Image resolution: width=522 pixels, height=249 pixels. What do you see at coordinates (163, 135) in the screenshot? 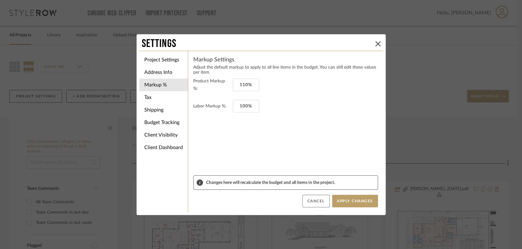
I see `li: Client Visibility` at bounding box center [163, 135].